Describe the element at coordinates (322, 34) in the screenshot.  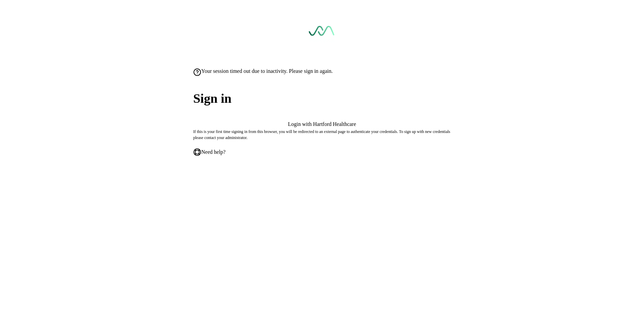
I see `img: See-Mode Logo` at that location.